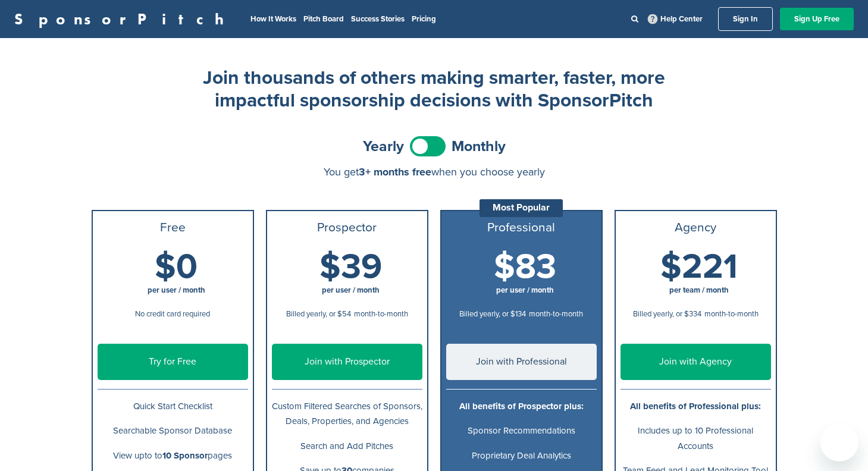  I want to click on h3: Prospector, so click(347, 228).